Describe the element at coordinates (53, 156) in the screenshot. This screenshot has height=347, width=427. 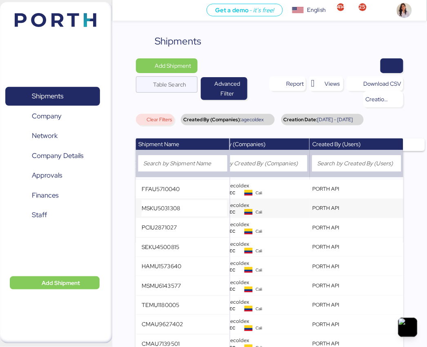
I see `a: Company Details` at that location.